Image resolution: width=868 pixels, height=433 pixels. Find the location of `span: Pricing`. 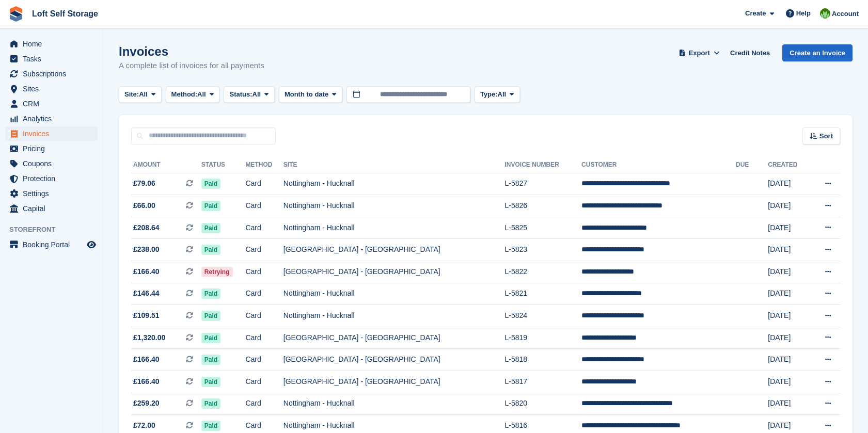

span: Pricing is located at coordinates (54, 148).